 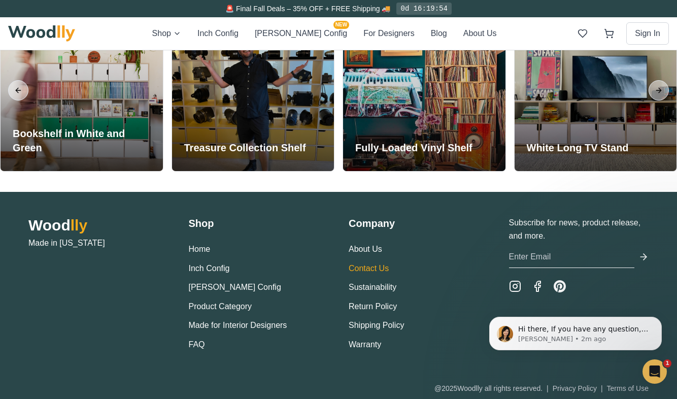 I want to click on span: NEW, so click(x=341, y=25).